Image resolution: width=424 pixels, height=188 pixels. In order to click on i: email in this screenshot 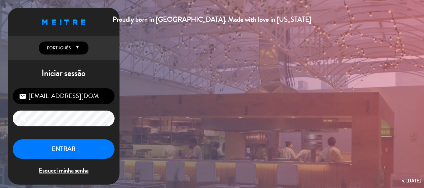, I will do `click(23, 97)`.